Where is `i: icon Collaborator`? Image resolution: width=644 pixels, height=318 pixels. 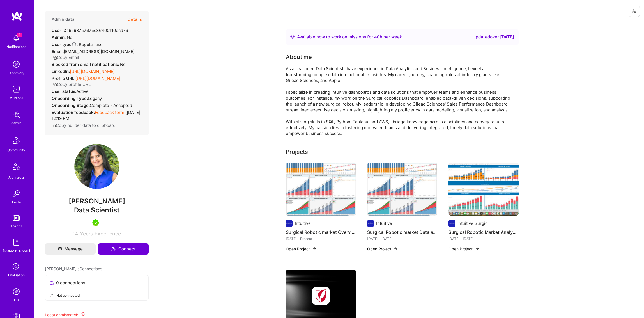
i: icon Collaborator is located at coordinates (52, 282).